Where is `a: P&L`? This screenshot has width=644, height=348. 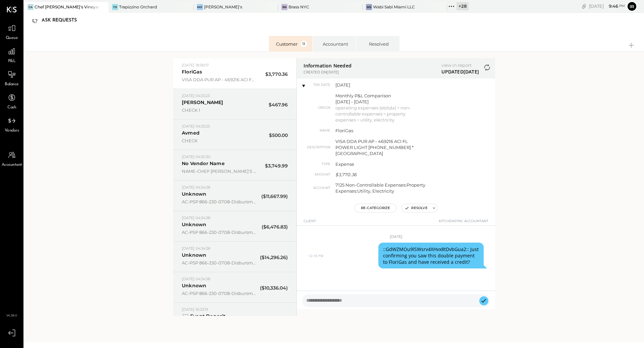
a: P&L is located at coordinates (12, 55).